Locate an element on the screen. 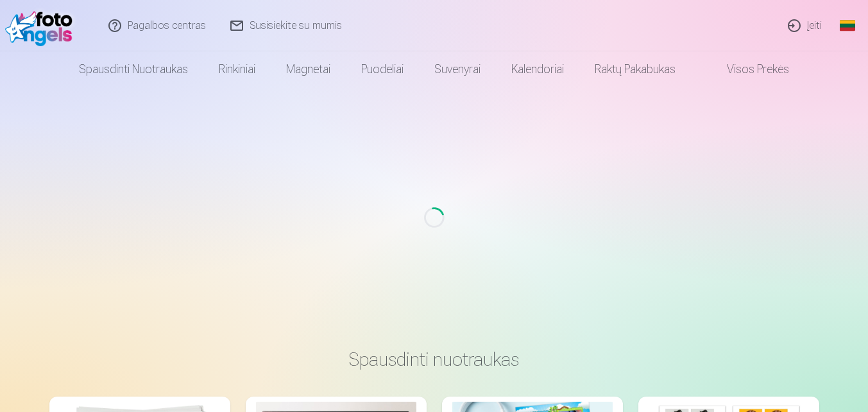 The height and width of the screenshot is (412, 868). a: Visos prekės is located at coordinates (748, 69).